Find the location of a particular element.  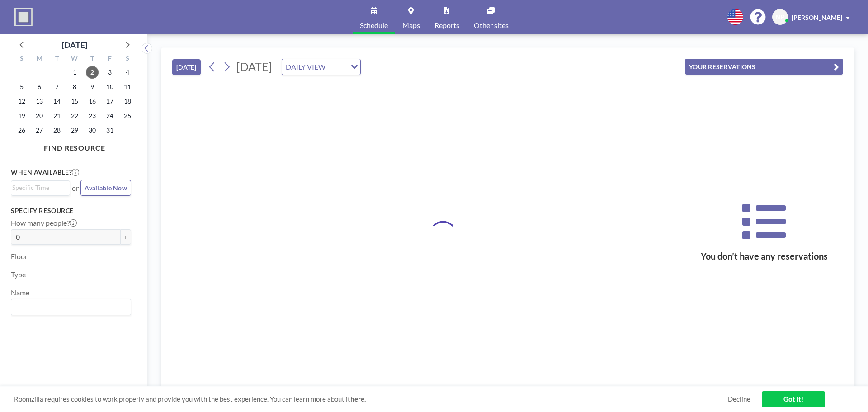

h3: Specify resource is located at coordinates (71, 211).